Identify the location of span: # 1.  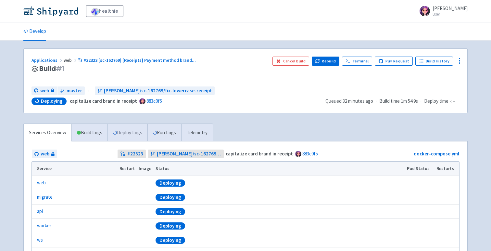
(60, 68).